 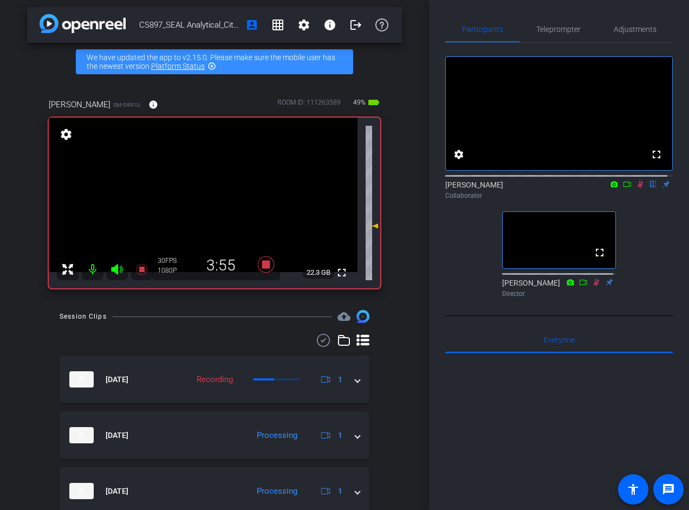 What do you see at coordinates (212, 66) in the screenshot?
I see `mat-icon: highlight_off` at bounding box center [212, 66].